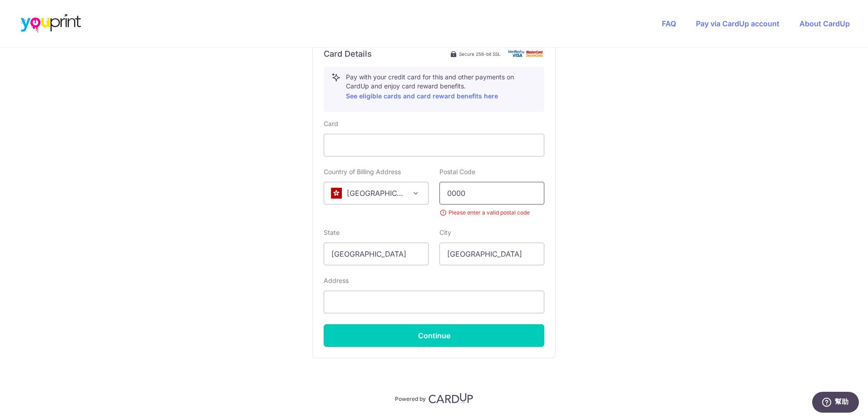  Describe the element at coordinates (410, 399) in the screenshot. I see `p: Powered by` at that location.